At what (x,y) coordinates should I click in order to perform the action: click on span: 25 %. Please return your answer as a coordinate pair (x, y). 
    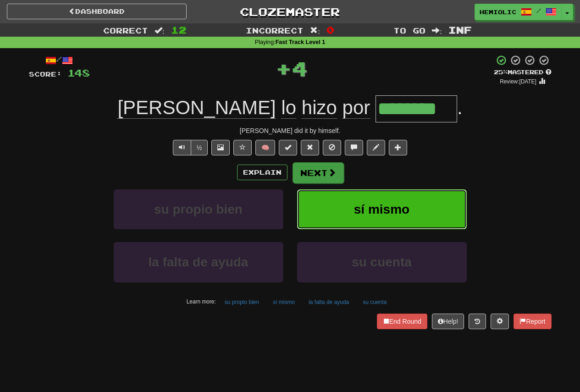
    Looking at the image, I should click on (500, 72).